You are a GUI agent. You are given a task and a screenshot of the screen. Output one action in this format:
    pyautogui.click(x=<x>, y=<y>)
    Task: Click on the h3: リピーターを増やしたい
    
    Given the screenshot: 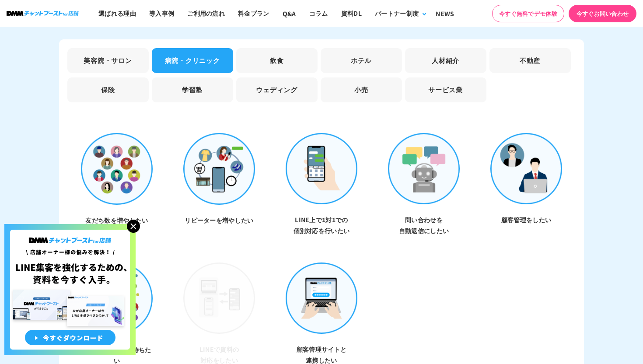 What is the action you would take?
    pyautogui.click(x=219, y=220)
    